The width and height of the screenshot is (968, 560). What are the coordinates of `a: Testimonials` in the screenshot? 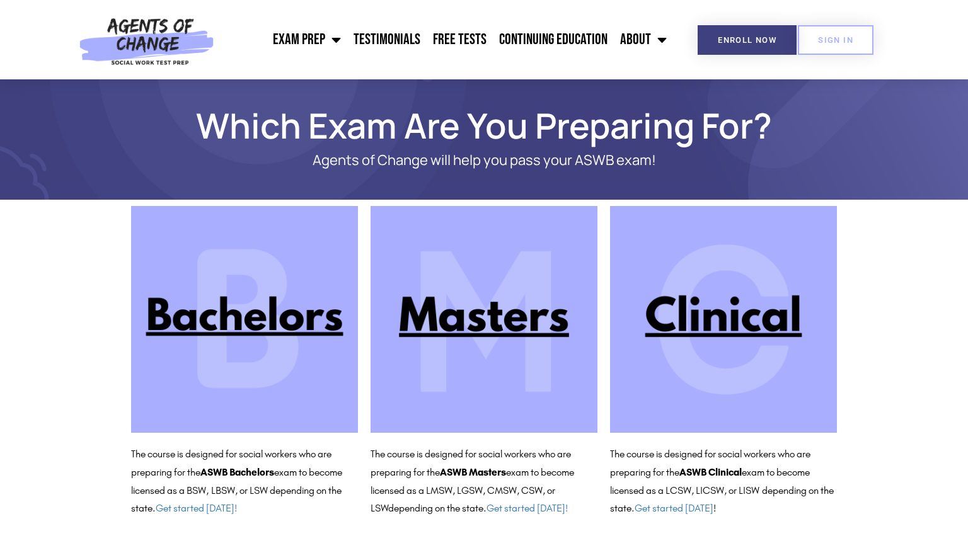 It's located at (387, 40).